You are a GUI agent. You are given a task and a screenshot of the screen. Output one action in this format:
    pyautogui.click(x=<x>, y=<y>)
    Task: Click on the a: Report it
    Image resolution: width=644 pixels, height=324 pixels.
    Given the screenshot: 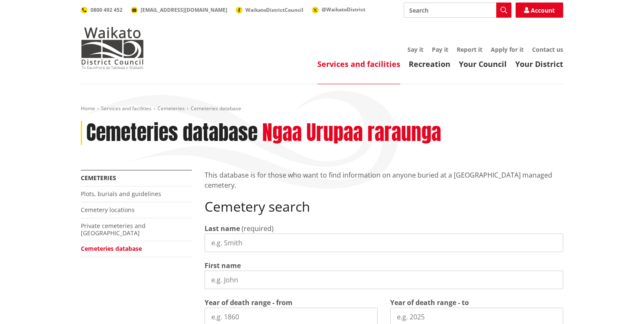 What is the action you would take?
    pyautogui.click(x=469, y=49)
    